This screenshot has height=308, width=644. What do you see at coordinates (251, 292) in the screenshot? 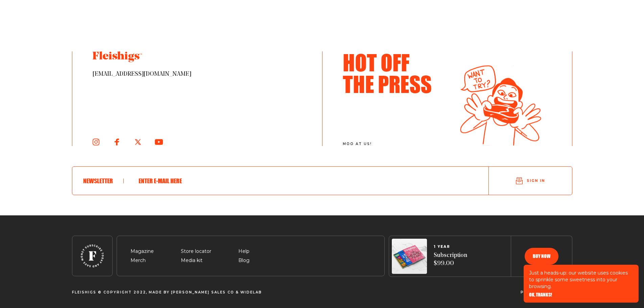
I see `span: Widelab` at bounding box center [251, 292].